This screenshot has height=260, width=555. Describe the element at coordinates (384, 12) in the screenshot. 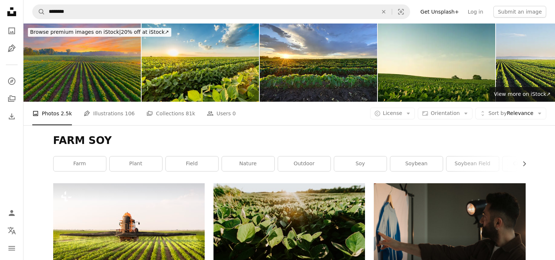

I see `button: Clear` at that location.